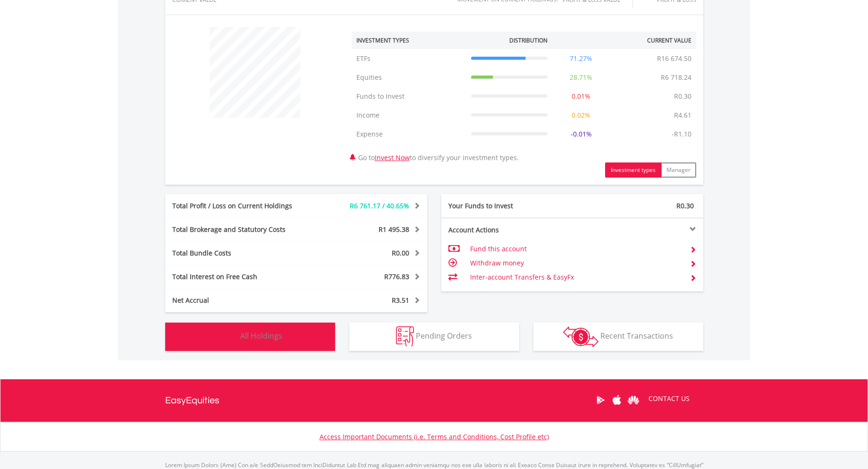 This screenshot has height=469, width=868. Describe the element at coordinates (668, 398) in the screenshot. I see `a: CONTACT US` at that location.